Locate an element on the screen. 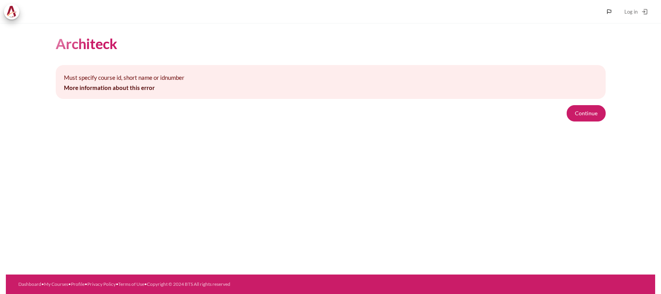 The width and height of the screenshot is (661, 294). a: My Courses is located at coordinates (56, 284).